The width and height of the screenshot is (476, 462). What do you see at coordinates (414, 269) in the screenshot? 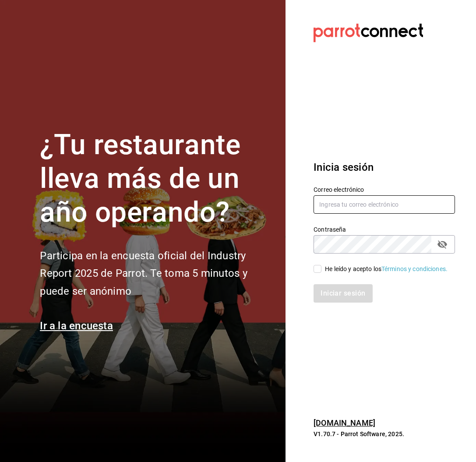
I see `a: Términos y condiciones.` at bounding box center [414, 269].